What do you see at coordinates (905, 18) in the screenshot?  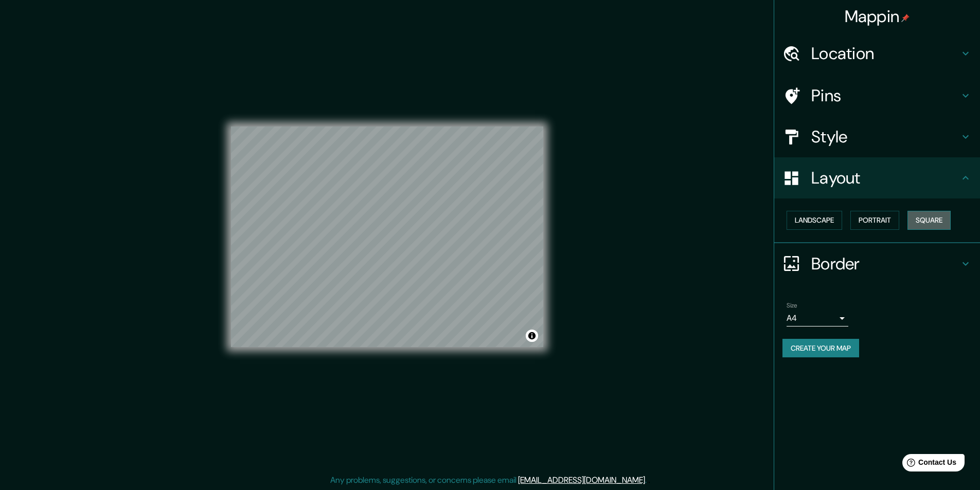 I see `img: pin-icon.png` at bounding box center [905, 18].